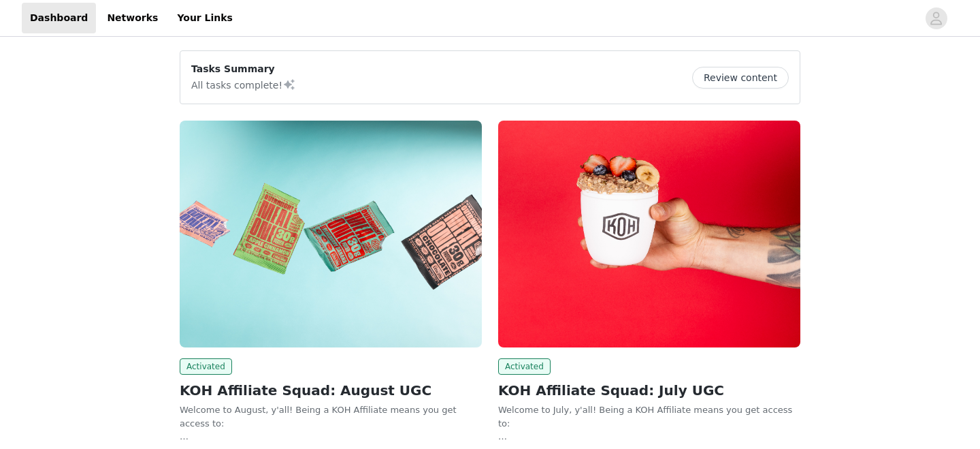  What do you see at coordinates (649, 416) in the screenshot?
I see `p: Welcome to July, y'all! Being a KOH Affiliate means you get access to:` at bounding box center [649, 416].